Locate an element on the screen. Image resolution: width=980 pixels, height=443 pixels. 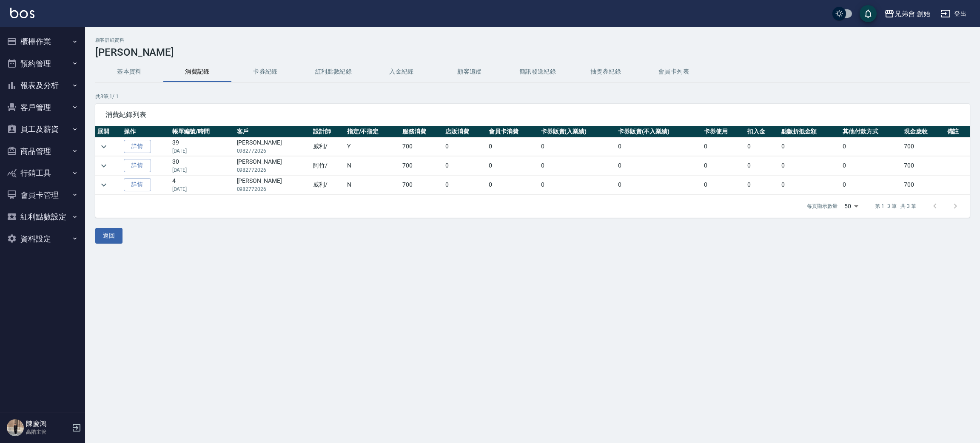
td: 阿竹 / is located at coordinates (328, 166).